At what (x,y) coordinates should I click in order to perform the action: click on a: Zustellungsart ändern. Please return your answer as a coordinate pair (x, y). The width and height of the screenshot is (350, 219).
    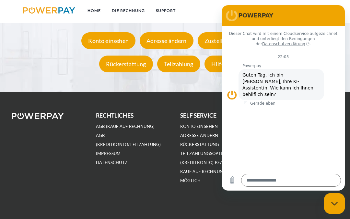
    Looking at the image, I should click on (233, 41).